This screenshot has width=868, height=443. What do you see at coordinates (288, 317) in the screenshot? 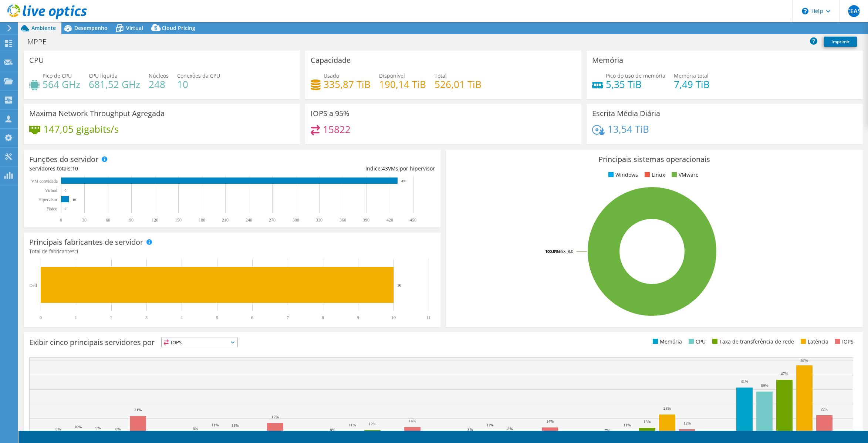
I see `text: 7` at bounding box center [288, 317].